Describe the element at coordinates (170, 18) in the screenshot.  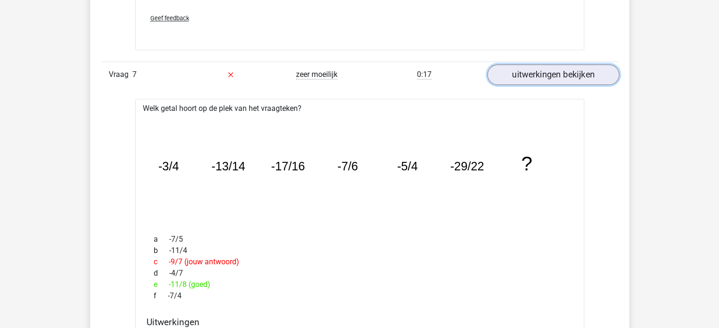
I see `span: Geef feedback` at that location.